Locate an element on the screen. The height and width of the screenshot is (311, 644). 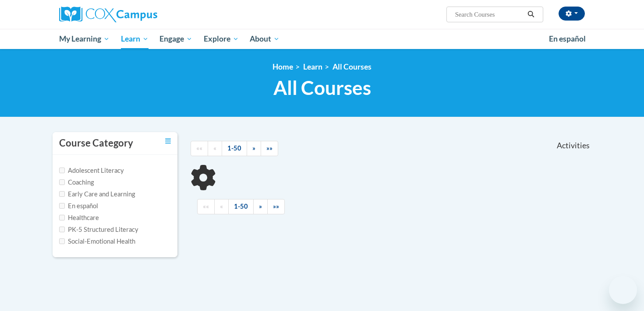
a: En español is located at coordinates (567, 39).